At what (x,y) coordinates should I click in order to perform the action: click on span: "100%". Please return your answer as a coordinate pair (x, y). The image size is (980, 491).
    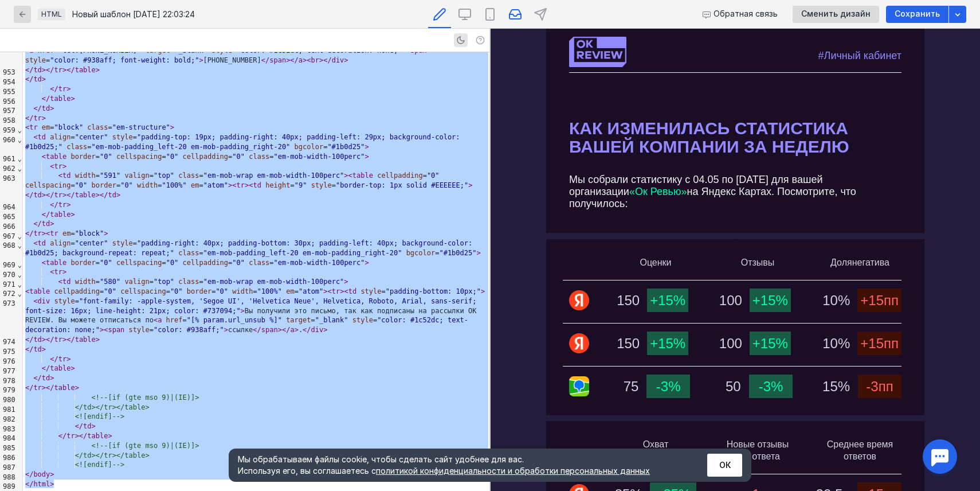
    Looking at the image, I should click on (173, 185).